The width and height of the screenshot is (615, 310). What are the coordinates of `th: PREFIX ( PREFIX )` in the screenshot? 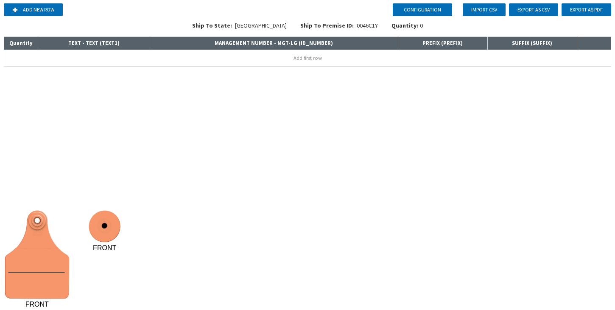 It's located at (442, 43).